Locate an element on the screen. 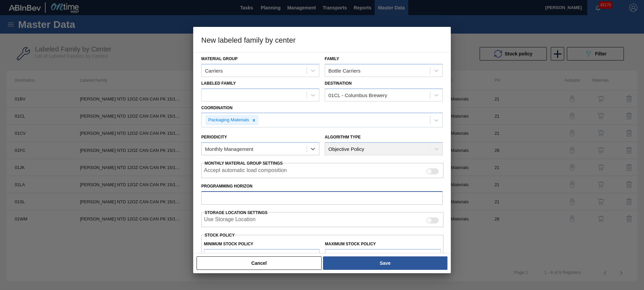  button: Cancel is located at coordinates (259, 263).